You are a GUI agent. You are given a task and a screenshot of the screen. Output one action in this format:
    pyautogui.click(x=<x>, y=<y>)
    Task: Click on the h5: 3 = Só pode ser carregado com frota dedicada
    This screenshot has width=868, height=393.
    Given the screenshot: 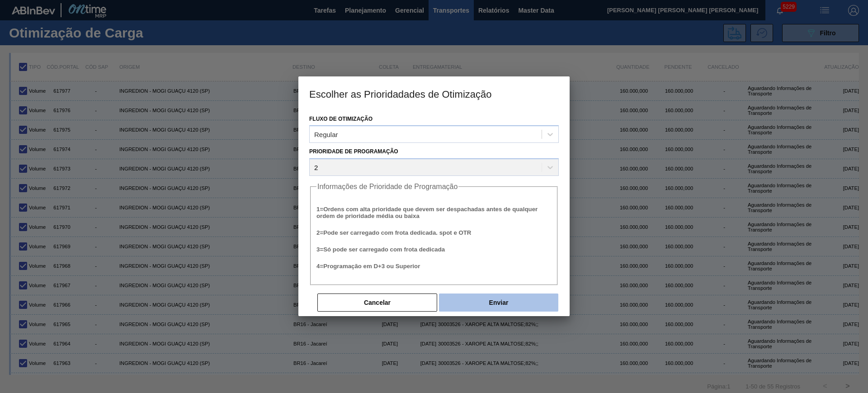 What is the action you would take?
    pyautogui.click(x=434, y=249)
    